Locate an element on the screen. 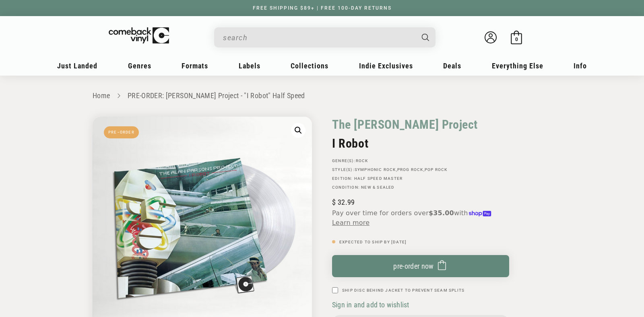  p: STYLE(S): , , is located at coordinates (421, 170).